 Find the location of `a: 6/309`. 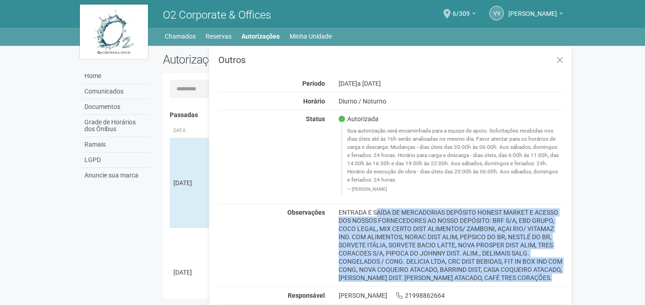

a: 6/309 is located at coordinates (464, 15).